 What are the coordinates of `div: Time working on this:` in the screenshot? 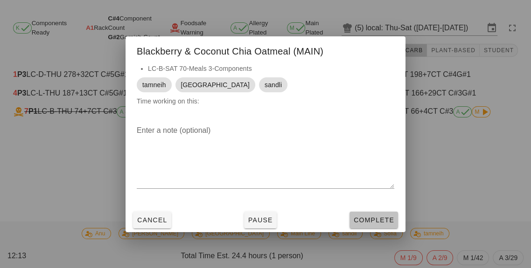 It's located at (265, 90).